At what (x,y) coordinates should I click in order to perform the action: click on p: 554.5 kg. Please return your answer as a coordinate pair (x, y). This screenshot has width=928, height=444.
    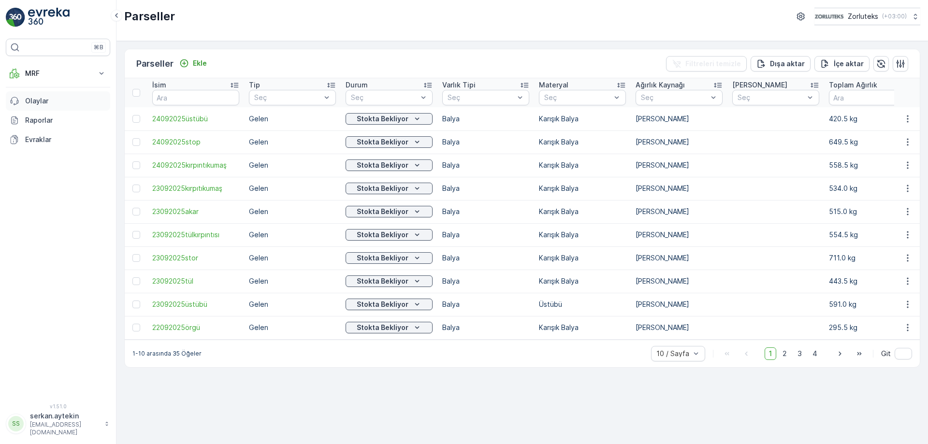
    Looking at the image, I should click on (872, 235).